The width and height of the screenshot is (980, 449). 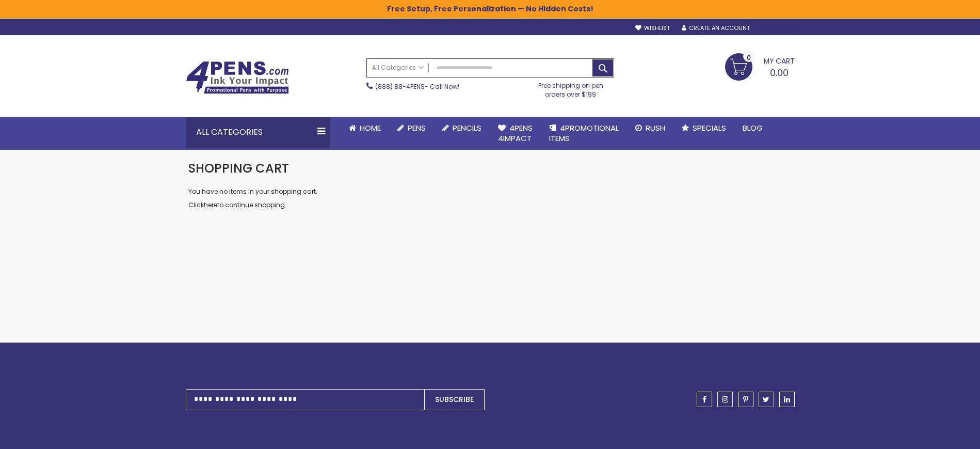 What do you see at coordinates (705, 400) in the screenshot?
I see `a: facebook` at bounding box center [705, 400].